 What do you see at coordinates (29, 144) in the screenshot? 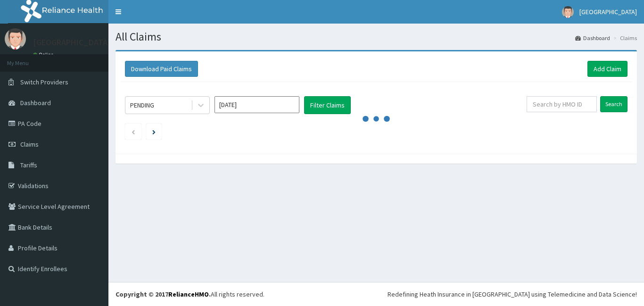
I see `span: Claims` at bounding box center [29, 144].